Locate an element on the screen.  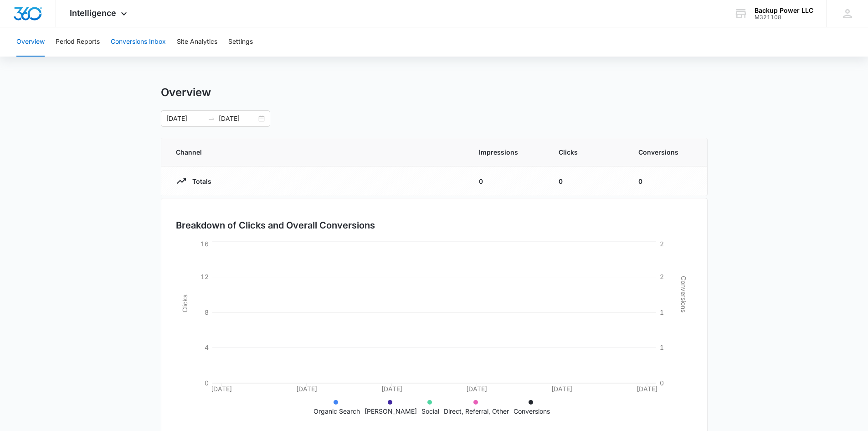
p: Direct, Referral, Other is located at coordinates (476, 411).